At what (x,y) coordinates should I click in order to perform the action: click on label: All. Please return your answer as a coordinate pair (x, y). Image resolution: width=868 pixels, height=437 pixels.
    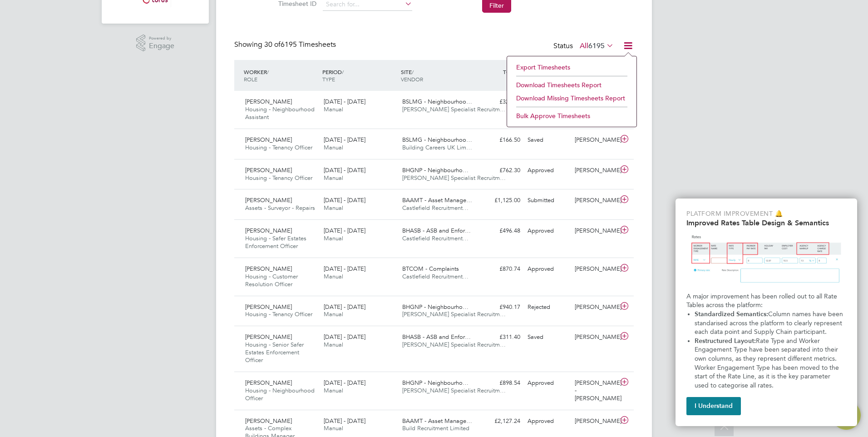
    Looking at the image, I should click on (597, 46).